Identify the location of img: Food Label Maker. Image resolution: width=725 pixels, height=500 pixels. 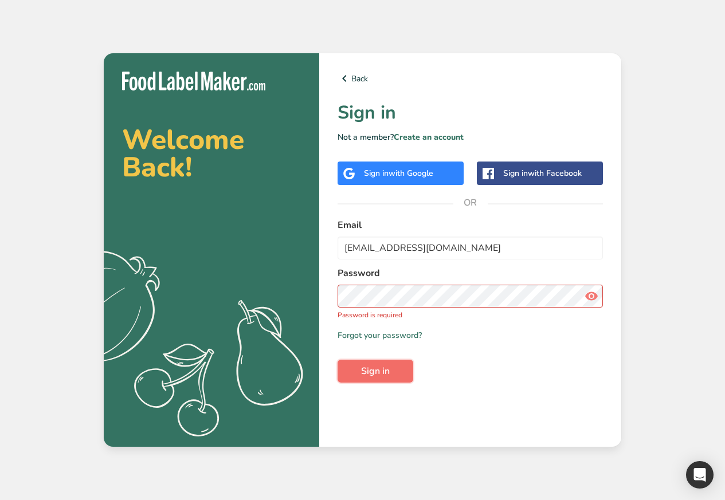
(194, 81).